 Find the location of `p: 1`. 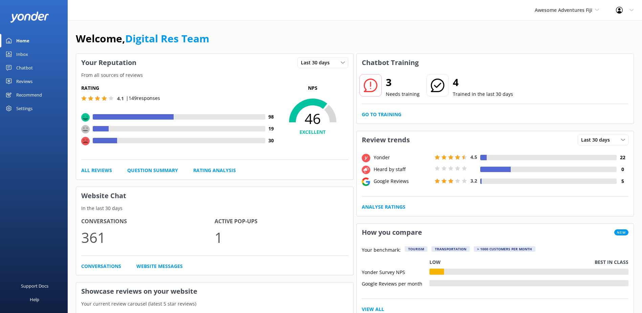

p: 1 is located at coordinates (281, 237).